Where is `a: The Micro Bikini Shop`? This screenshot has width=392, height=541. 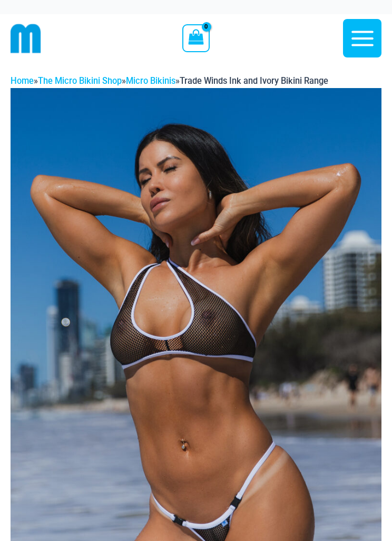 a: The Micro Bikini Shop is located at coordinates (80, 81).